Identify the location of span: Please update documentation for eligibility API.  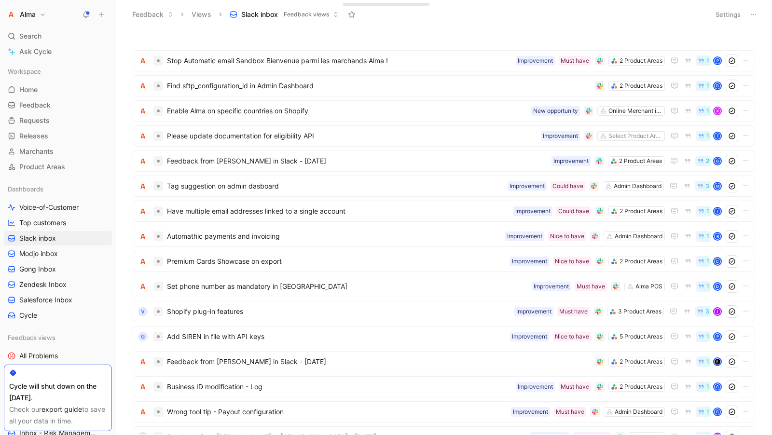
(352, 136).